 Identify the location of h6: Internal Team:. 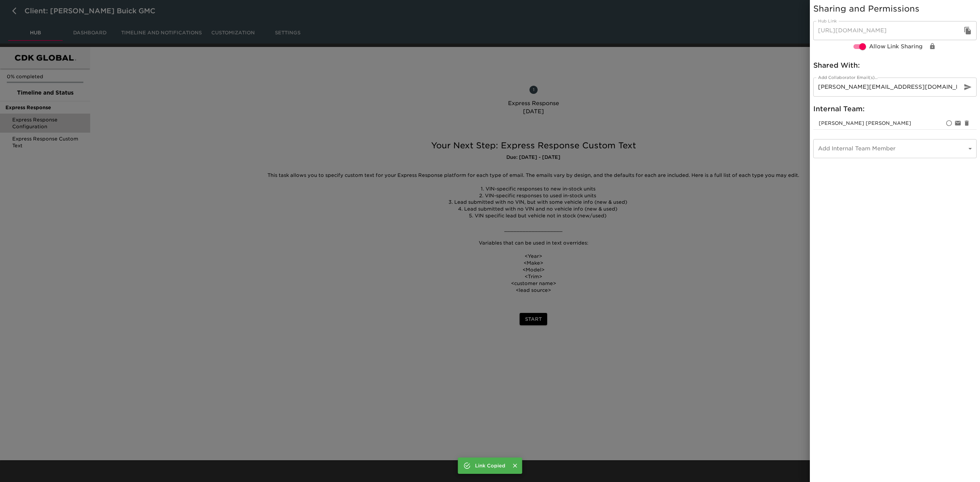
(895, 109).